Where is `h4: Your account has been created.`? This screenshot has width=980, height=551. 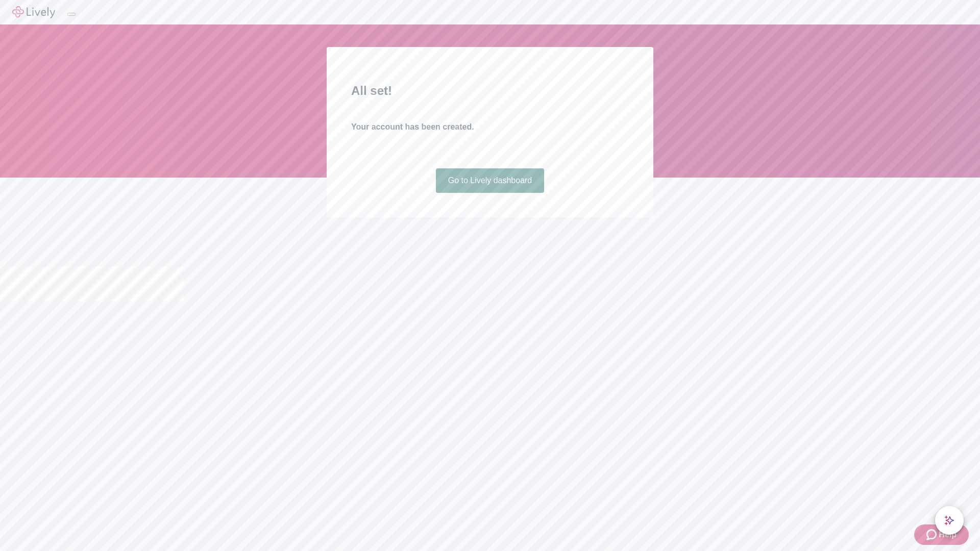 h4: Your account has been created. is located at coordinates (490, 127).